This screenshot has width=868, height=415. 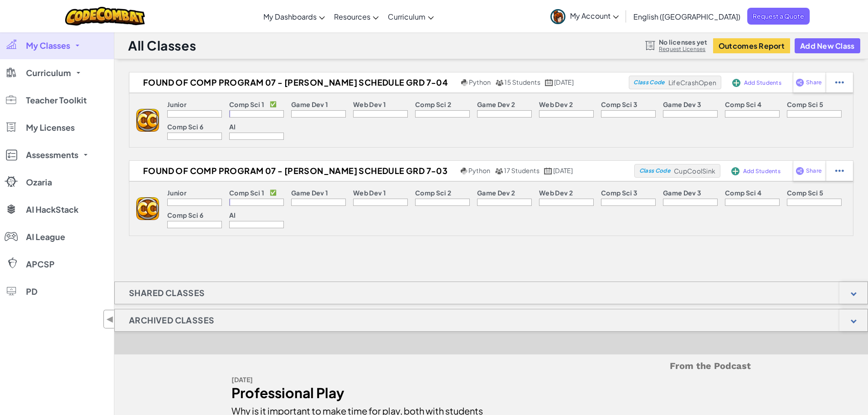 I want to click on span: No licenses yet, so click(x=684, y=42).